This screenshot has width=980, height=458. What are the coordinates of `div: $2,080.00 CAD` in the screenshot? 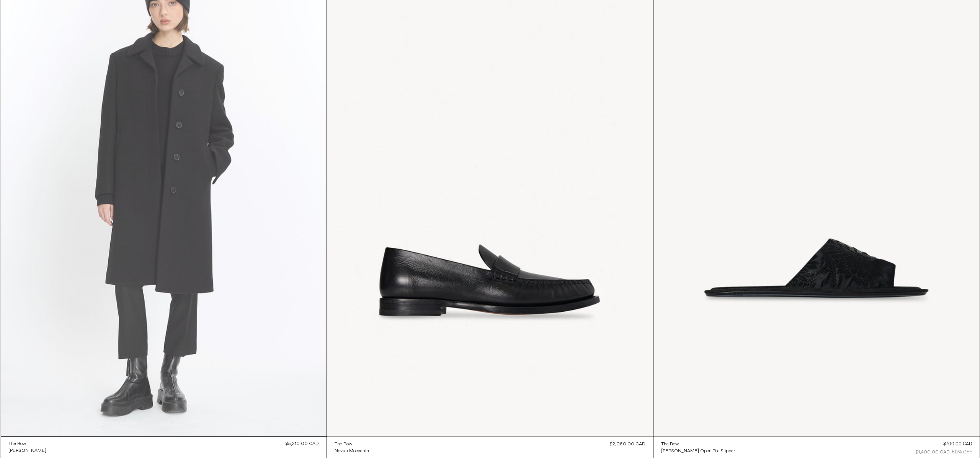 It's located at (628, 444).